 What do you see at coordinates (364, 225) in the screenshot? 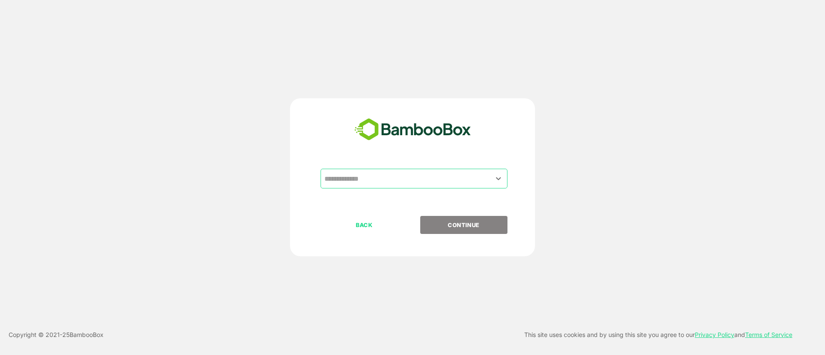
I see `button: BACK` at bounding box center [364, 225].